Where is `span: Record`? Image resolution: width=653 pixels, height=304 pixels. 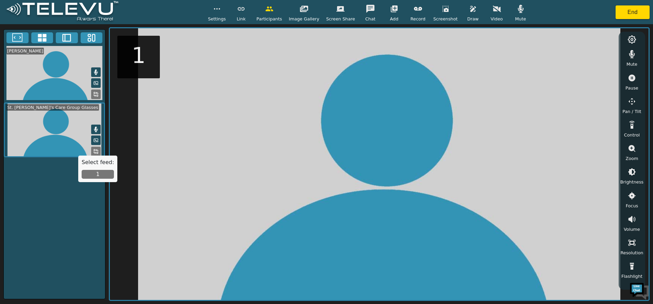 span: Record is located at coordinates (418, 19).